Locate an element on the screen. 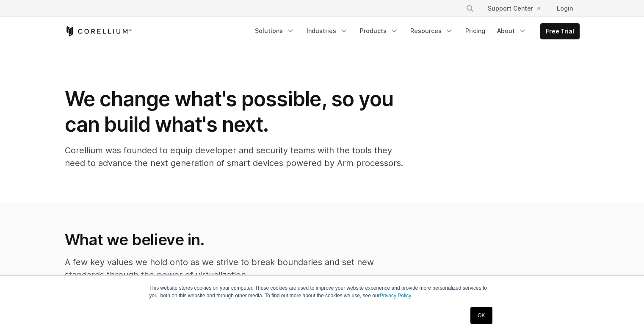 This screenshot has width=644, height=335. a: Resources is located at coordinates (432, 31).